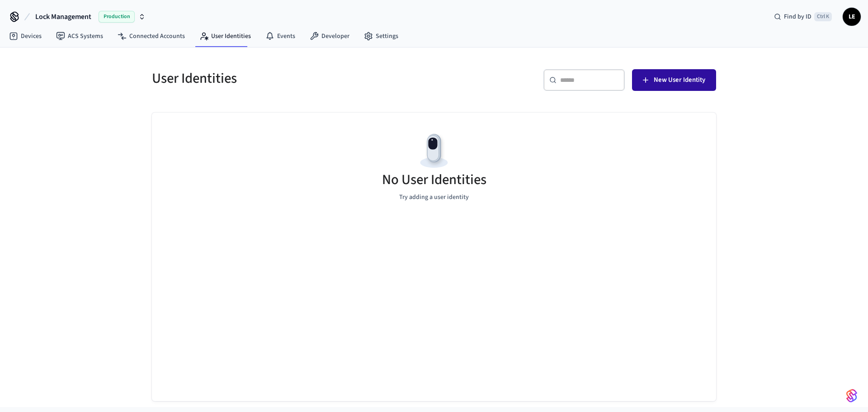 The height and width of the screenshot is (412, 868). Describe the element at coordinates (852, 396) in the screenshot. I see `img: SeamLogoGradient.69752ec5.svg` at that location.